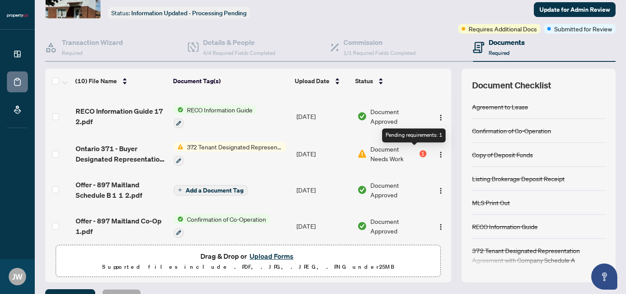 The image size is (626, 294). What do you see at coordinates (180, 190) in the screenshot?
I see `span: plus` at bounding box center [180, 190].